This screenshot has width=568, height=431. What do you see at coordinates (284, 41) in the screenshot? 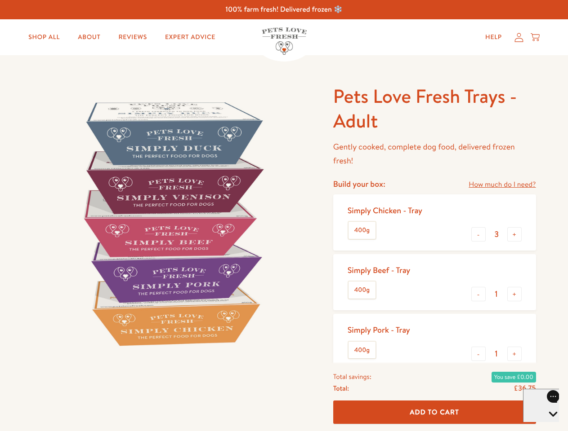
I see `img: Pets Love Fresh` at bounding box center [284, 41].